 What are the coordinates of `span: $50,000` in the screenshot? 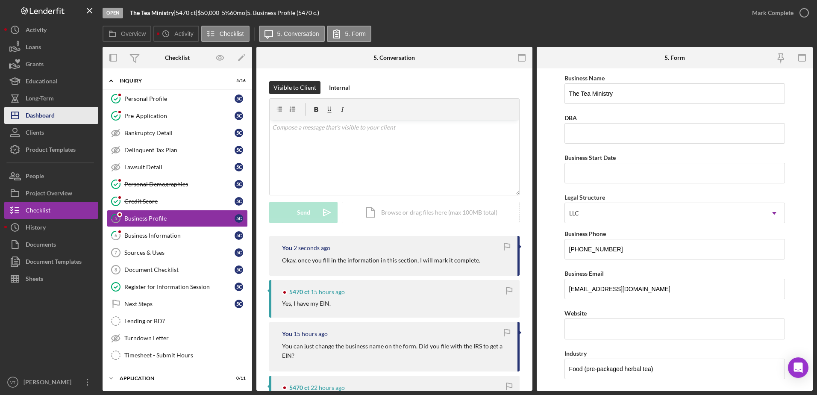 It's located at (208, 12).